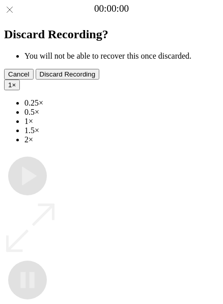 The height and width of the screenshot is (304, 223). Describe the element at coordinates (10, 85) in the screenshot. I see `span: 1` at that location.